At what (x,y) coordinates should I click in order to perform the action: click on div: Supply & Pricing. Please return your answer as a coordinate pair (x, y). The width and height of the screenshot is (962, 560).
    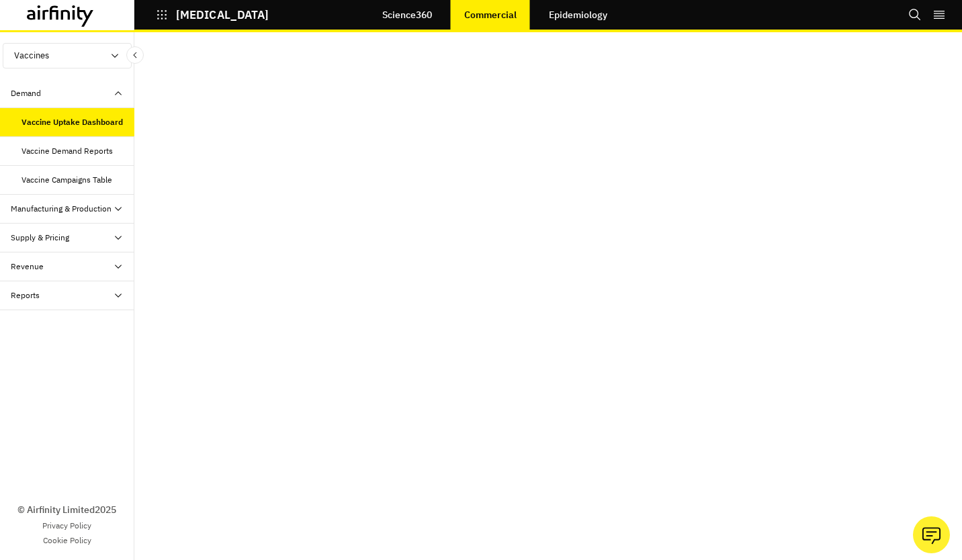
    Looking at the image, I should click on (39, 238).